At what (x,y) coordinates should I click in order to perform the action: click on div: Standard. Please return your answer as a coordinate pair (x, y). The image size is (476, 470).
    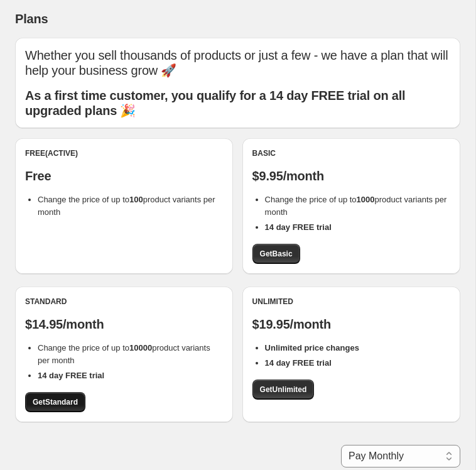
    Looking at the image, I should click on (124, 302).